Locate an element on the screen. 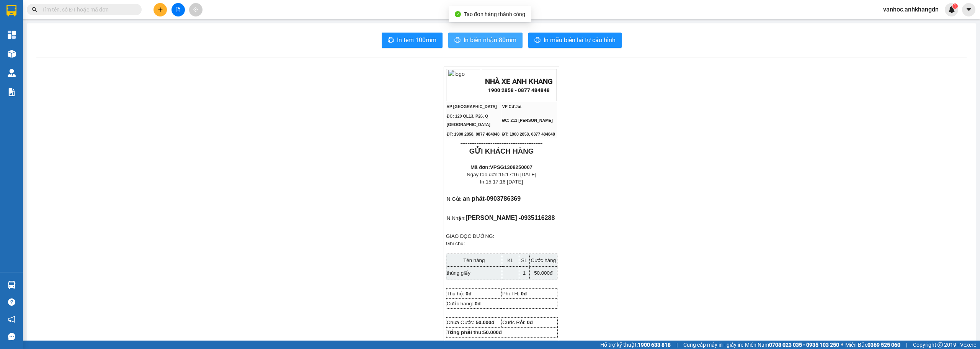 The height and width of the screenshot is (349, 980). span: file-add is located at coordinates (178, 9).